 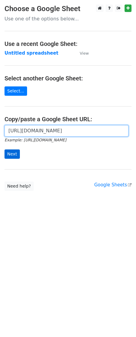 I want to click on a: Need help?, so click(x=19, y=186).